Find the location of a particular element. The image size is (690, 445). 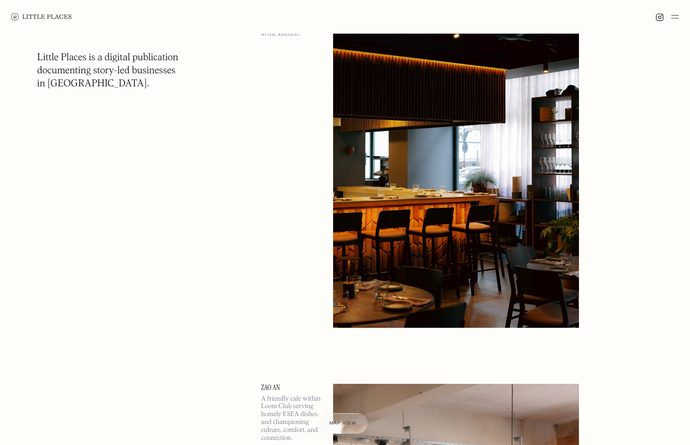

span: Map view is located at coordinates (343, 423).